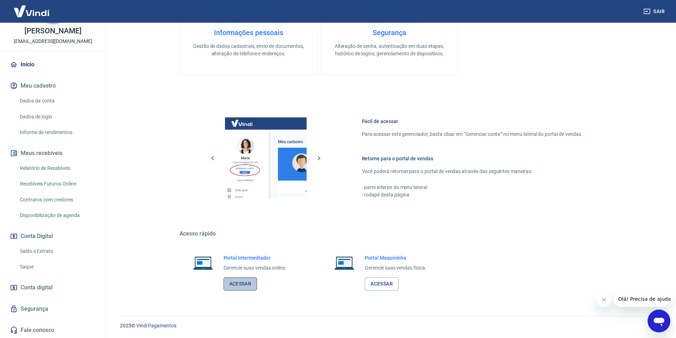 The image size is (676, 338). I want to click on h4: Segurança, so click(389, 33).